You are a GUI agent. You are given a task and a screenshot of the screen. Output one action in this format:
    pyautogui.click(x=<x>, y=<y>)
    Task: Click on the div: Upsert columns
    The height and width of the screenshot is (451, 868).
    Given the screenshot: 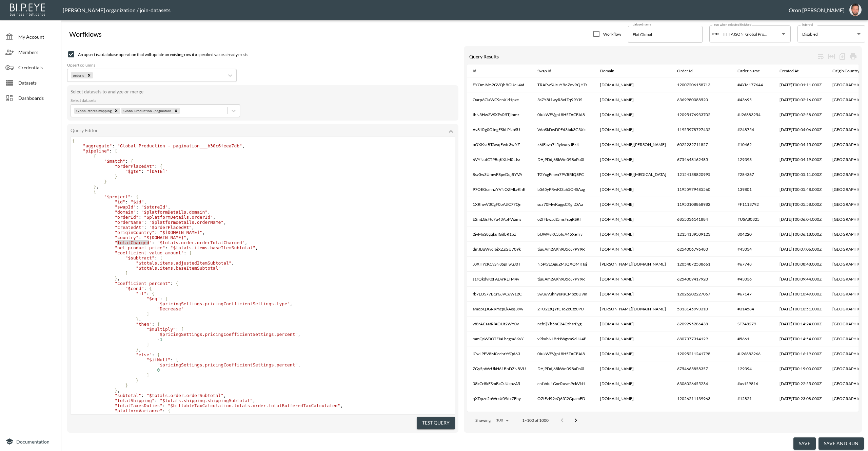 What is the action you would take?
    pyautogui.click(x=152, y=65)
    